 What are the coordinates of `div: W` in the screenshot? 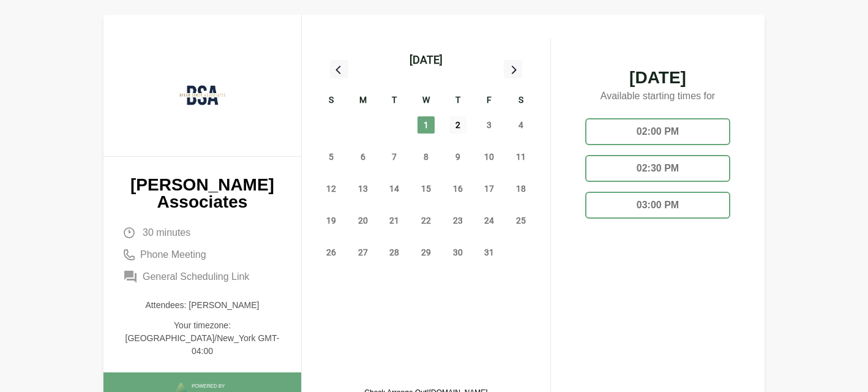 It's located at (426, 101).